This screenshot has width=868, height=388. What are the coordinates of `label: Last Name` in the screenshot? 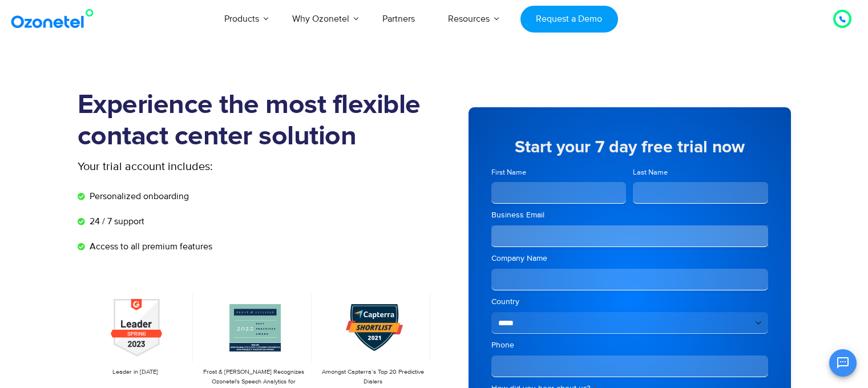 It's located at (700, 173).